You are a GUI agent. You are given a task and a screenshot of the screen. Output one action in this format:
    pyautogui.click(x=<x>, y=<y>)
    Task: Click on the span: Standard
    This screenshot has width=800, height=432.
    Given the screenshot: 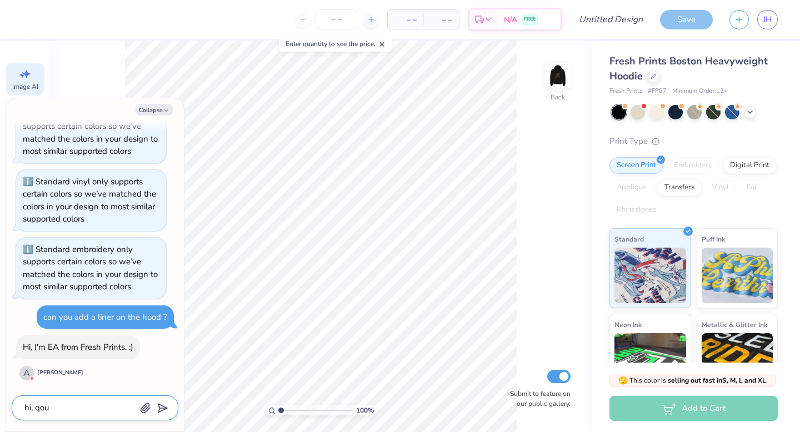 What is the action you would take?
    pyautogui.click(x=629, y=239)
    